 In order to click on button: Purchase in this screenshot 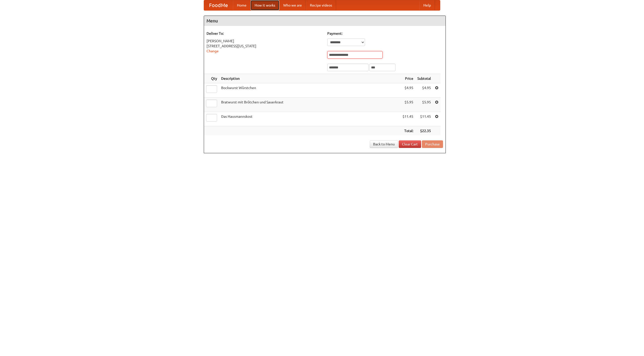, I will do `click(432, 144)`.